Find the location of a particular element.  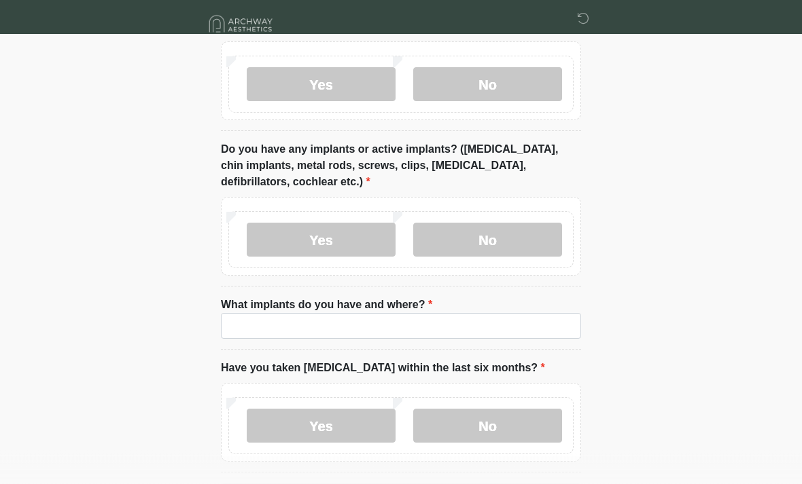

img: Archway Aesthetics Logo is located at coordinates (241, 24).